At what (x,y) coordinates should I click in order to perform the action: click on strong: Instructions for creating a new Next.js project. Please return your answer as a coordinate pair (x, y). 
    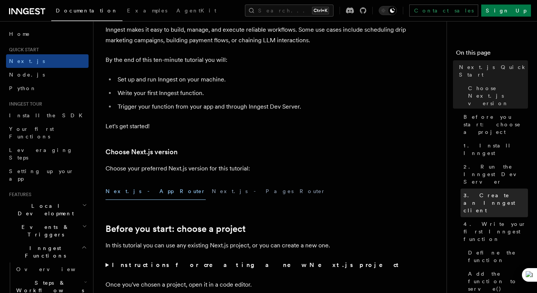
    Looking at the image, I should click on (256, 264).